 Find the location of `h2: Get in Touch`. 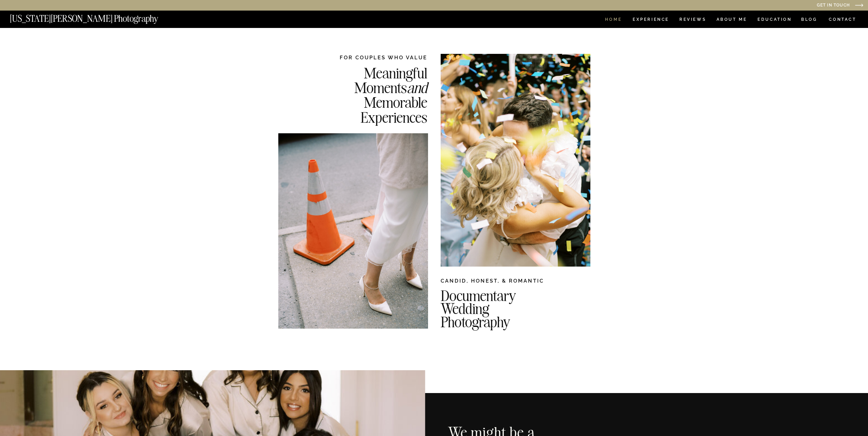

h2: Get in Touch is located at coordinates (798, 5).